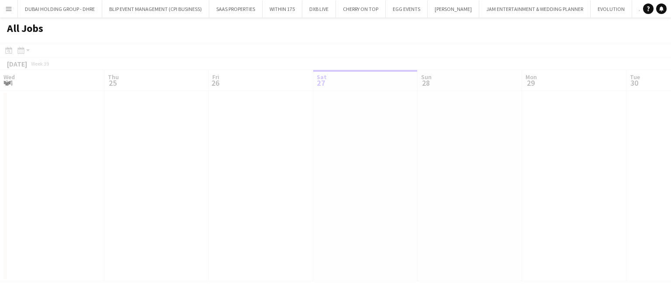  Describe the element at coordinates (535, 9) in the screenshot. I see `button: JAM ENTERTAINMENT & WEDDING PLANNER` at that location.